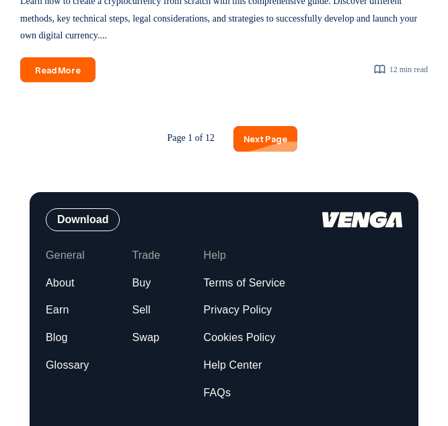 This screenshot has width=448, height=426. Describe the element at coordinates (146, 255) in the screenshot. I see `span: Trade` at that location.